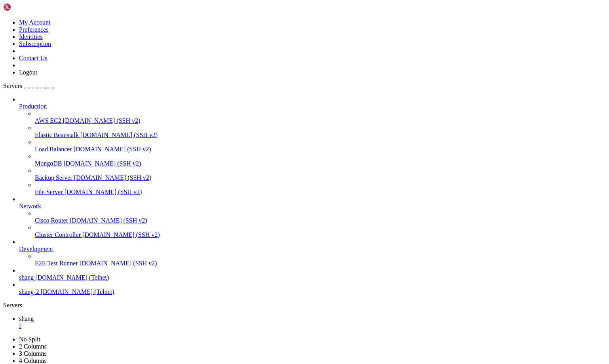 This screenshot has height=364, width=609. I want to click on a: Subscription, so click(35, 43).